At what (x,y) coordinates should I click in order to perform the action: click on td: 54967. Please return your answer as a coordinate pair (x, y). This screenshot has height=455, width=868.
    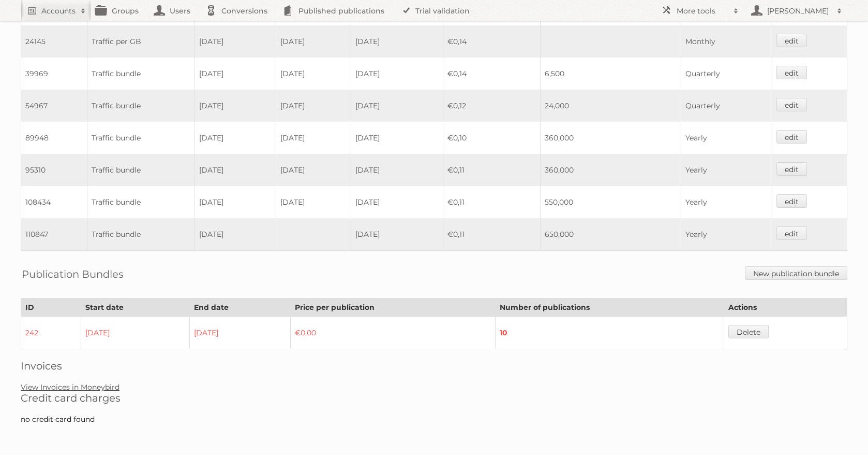
    Looking at the image, I should click on (54, 106).